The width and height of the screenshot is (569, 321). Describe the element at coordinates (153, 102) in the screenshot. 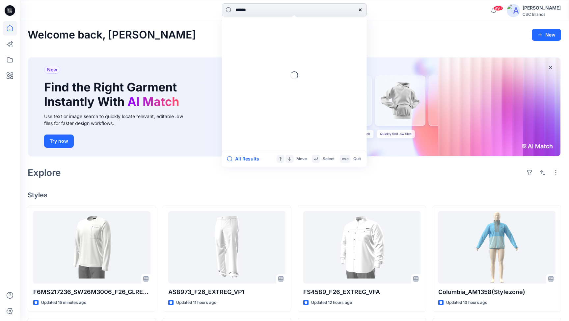

I see `span: AI Match` at that location.